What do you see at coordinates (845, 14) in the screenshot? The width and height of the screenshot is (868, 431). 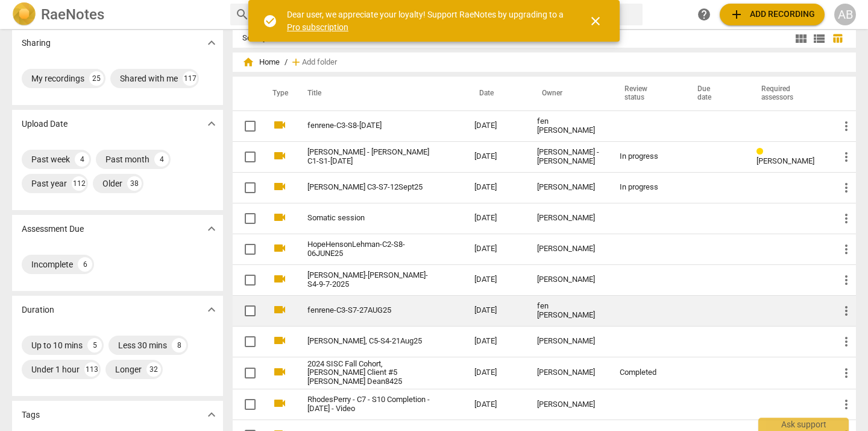 I see `button: AB` at bounding box center [845, 14].